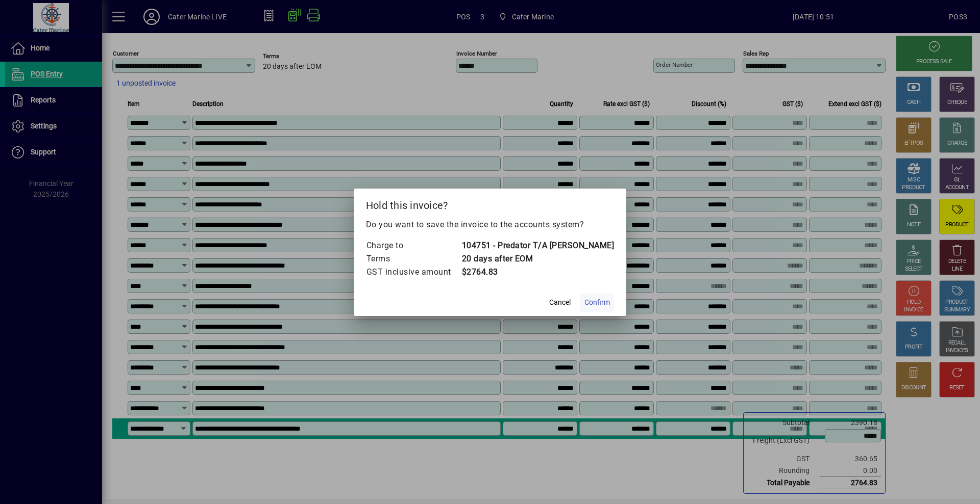  What do you see at coordinates (597, 302) in the screenshot?
I see `span: Confirm` at bounding box center [597, 302].